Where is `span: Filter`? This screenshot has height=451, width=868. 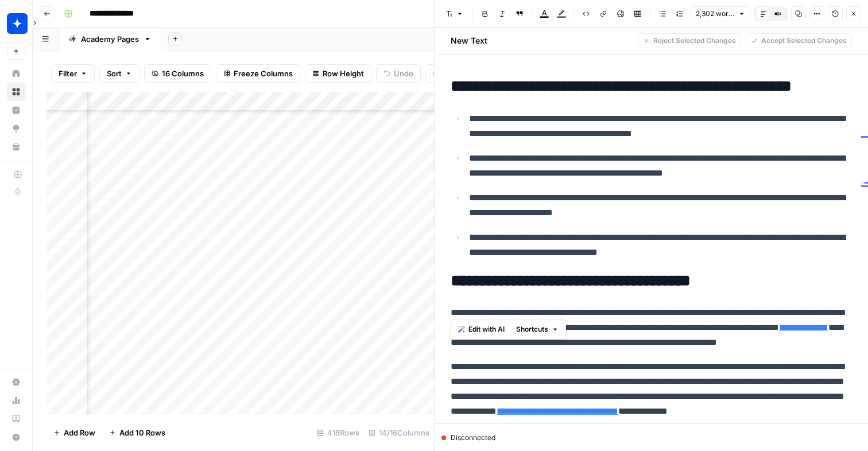
span: Filter is located at coordinates (68, 73).